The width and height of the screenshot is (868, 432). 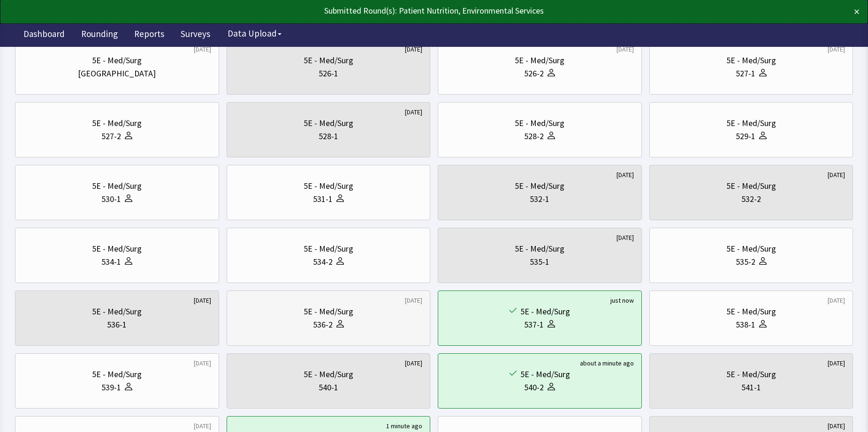 I want to click on div: 535-2, so click(x=746, y=262).